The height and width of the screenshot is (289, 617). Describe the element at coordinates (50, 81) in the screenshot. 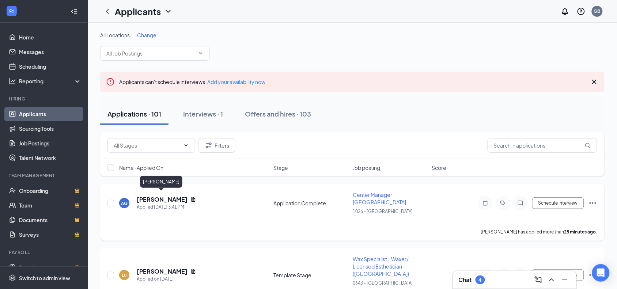

I see `div: Reporting` at that location.